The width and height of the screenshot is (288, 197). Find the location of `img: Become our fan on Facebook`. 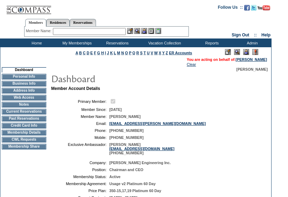

img: Become our fan on Facebook is located at coordinates (247, 8).